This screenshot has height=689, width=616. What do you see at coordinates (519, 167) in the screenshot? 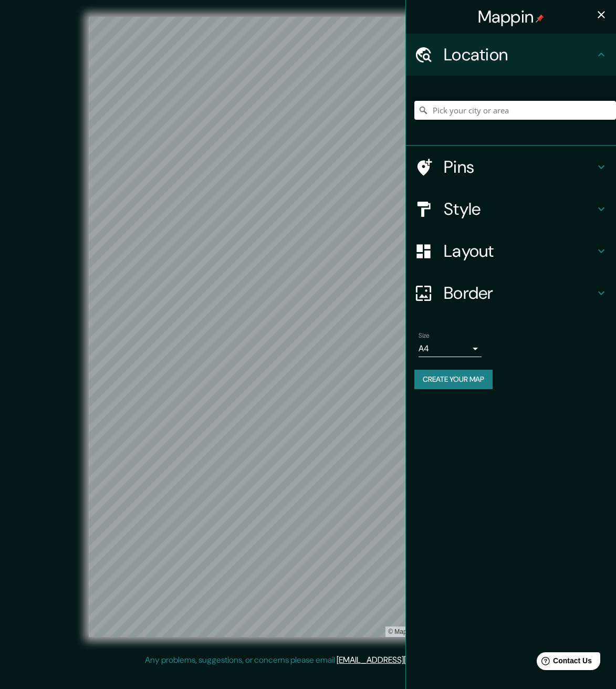
I see `h4: Pins` at bounding box center [519, 167].